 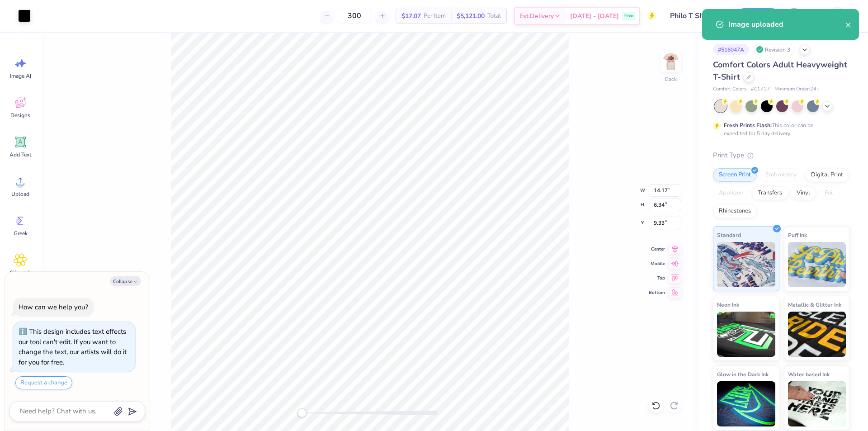 What do you see at coordinates (735, 211) in the screenshot?
I see `div: Rhinestones` at bounding box center [735, 211].